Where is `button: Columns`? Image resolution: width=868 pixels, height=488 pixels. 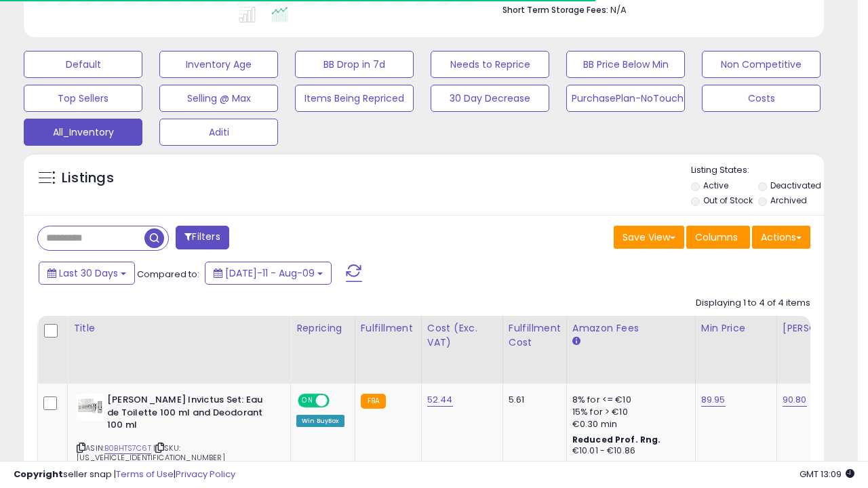
button: Columns is located at coordinates (718, 237).